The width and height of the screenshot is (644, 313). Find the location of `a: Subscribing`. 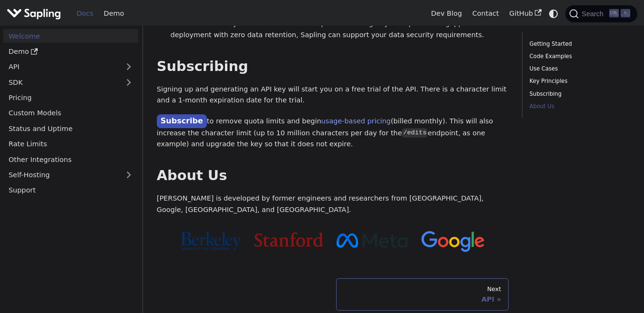

a: Subscribing is located at coordinates (578, 94).